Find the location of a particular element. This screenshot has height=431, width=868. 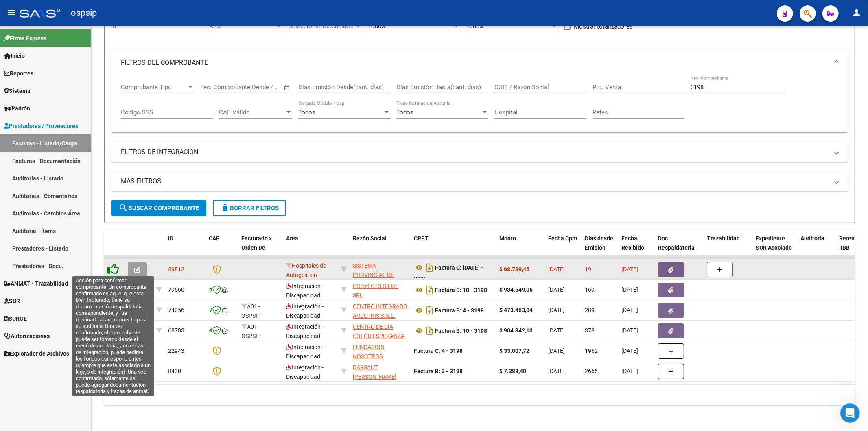

span: Monto is located at coordinates (507, 238).